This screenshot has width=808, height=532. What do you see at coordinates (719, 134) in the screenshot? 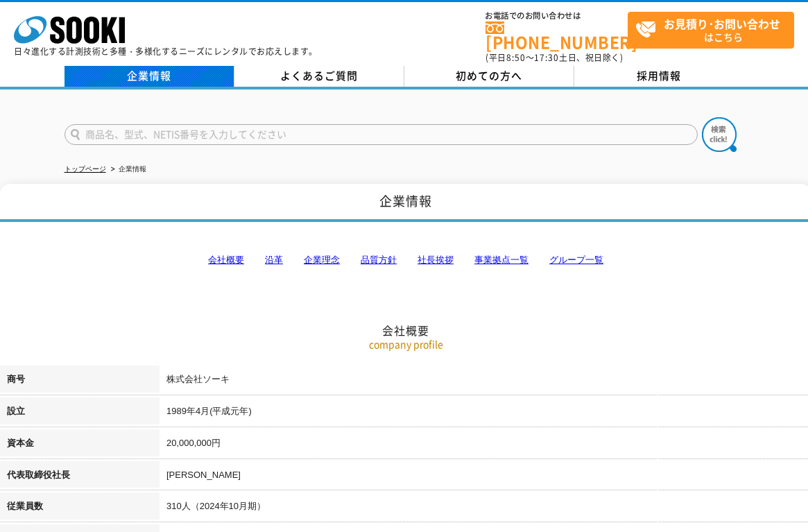
I see `img: btn_search.png` at bounding box center [719, 134].